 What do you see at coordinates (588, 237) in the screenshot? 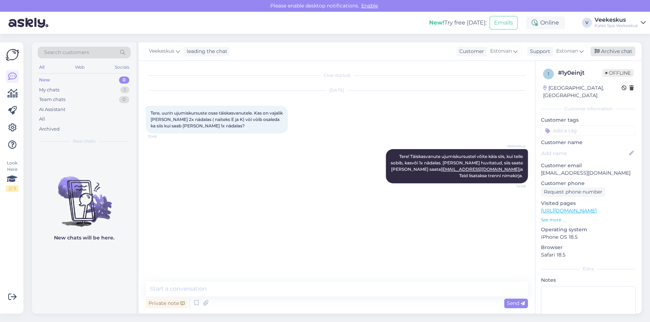
I see `p: iPhone OS 18.5` at bounding box center [588, 237].